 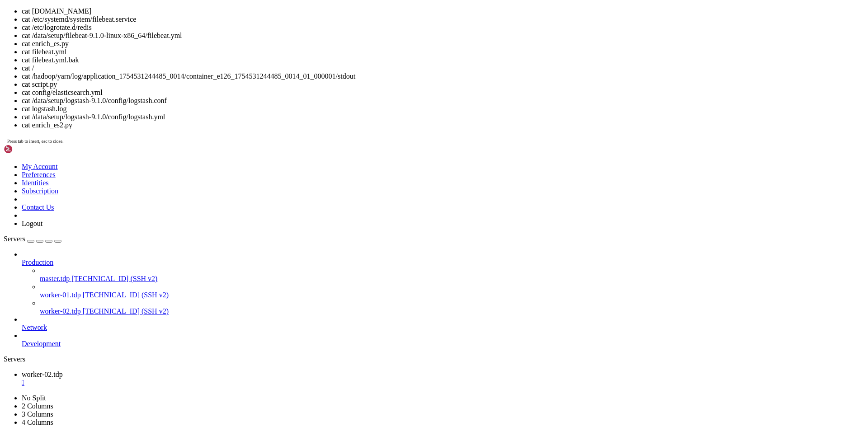 What do you see at coordinates (443, 283) in the screenshot?
I see `li: Production` at bounding box center [443, 283].